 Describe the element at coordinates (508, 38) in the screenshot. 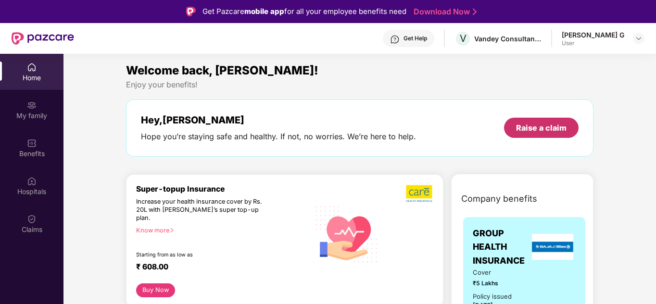

I see `div: Vandey Consultancy Services Private limited` at that location.